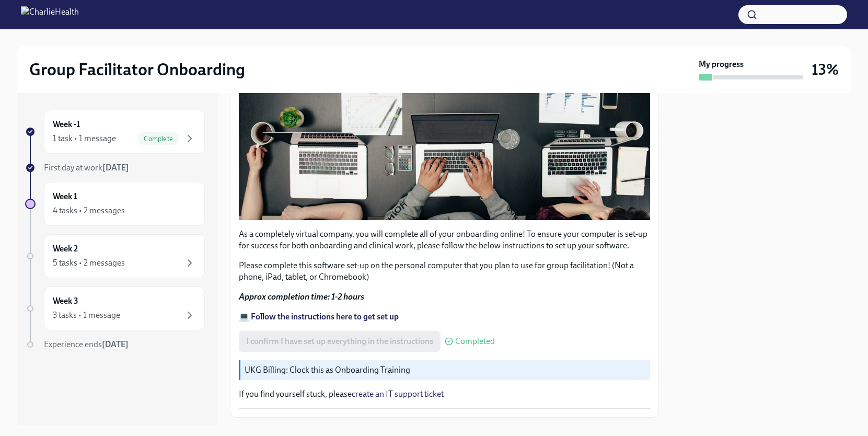 The height and width of the screenshot is (436, 868). Describe the element at coordinates (66, 124) in the screenshot. I see `h6: Week -1` at that location.